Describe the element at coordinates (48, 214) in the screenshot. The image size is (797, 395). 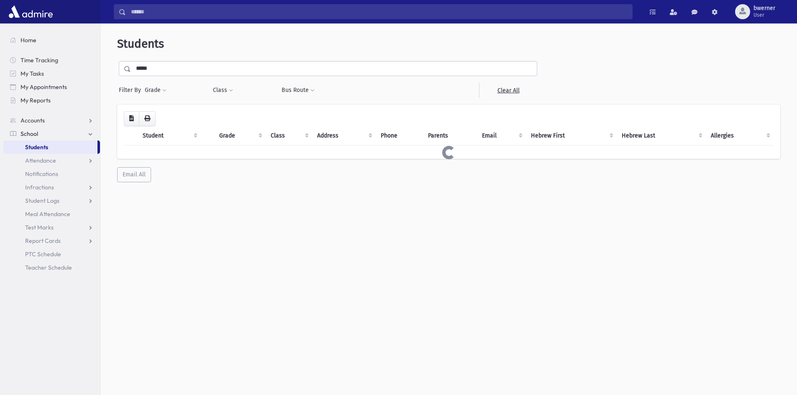
I see `span: Meal Attendance` at that location.